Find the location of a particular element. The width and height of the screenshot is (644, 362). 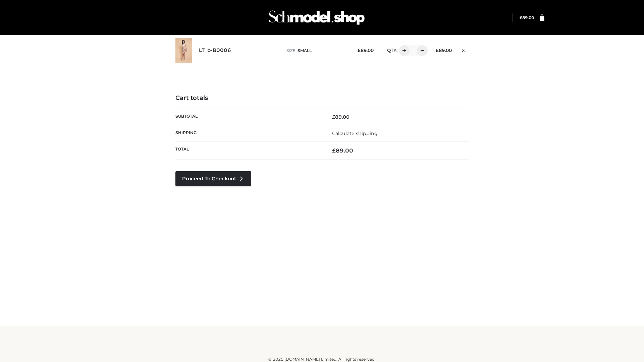

th: Shipping is located at coordinates (249, 133).